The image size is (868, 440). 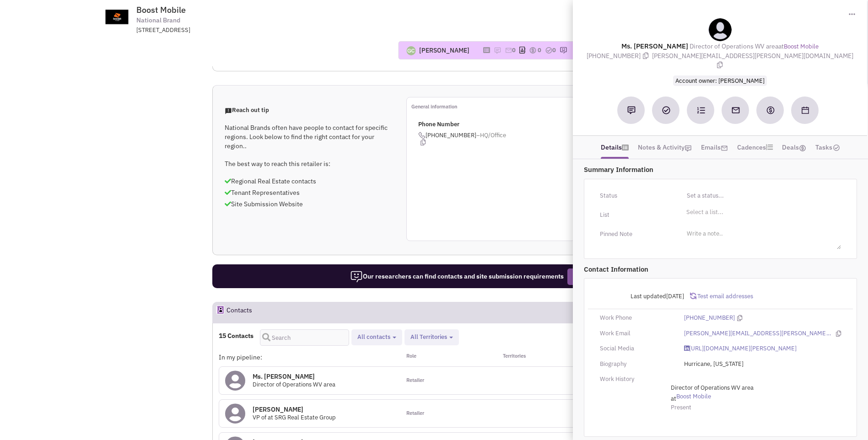 I want to click on img: teammate.png, so click(x=720, y=30).